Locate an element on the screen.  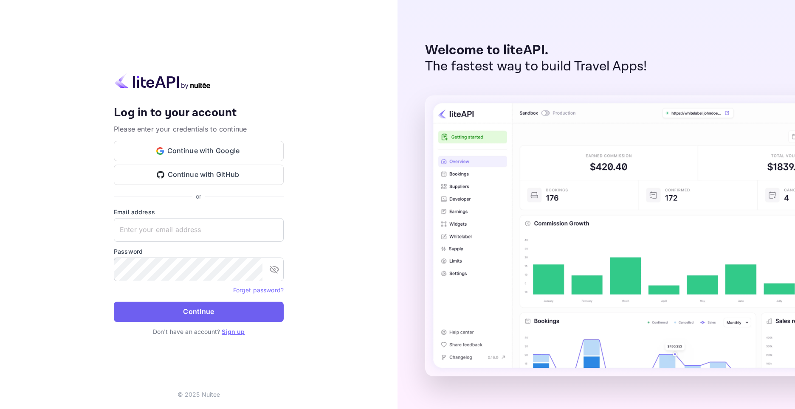
button: Continue is located at coordinates (199, 312).